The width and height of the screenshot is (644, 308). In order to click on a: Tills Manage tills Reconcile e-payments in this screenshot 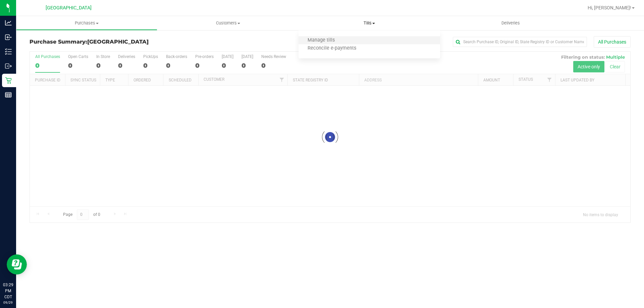, I will do `click(369, 23)`.